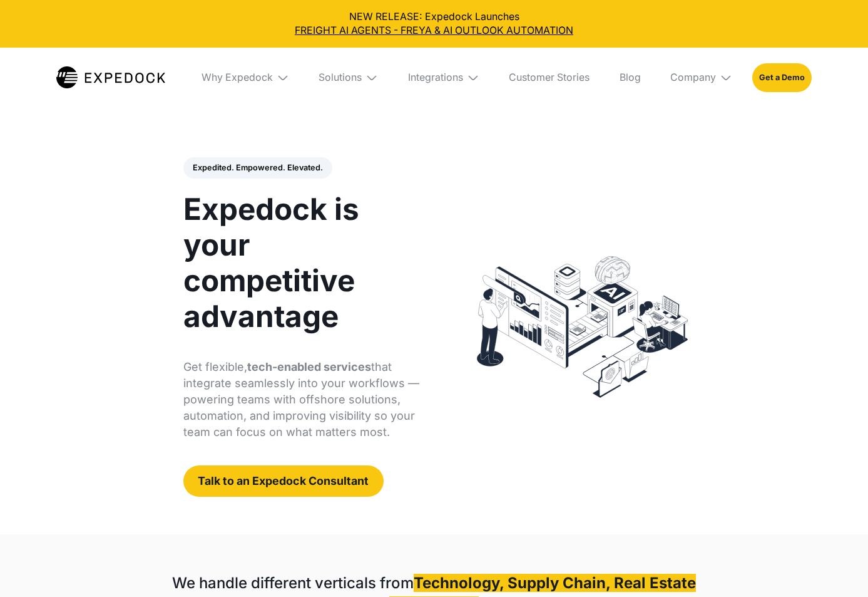 This screenshot has height=597, width=868. I want to click on a: Get a Demo, so click(782, 77).